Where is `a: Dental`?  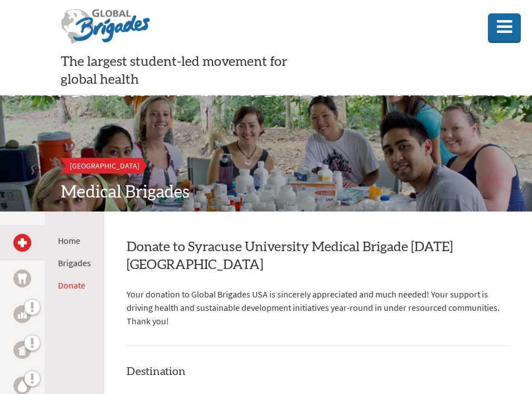
a: Dental is located at coordinates (22, 278).